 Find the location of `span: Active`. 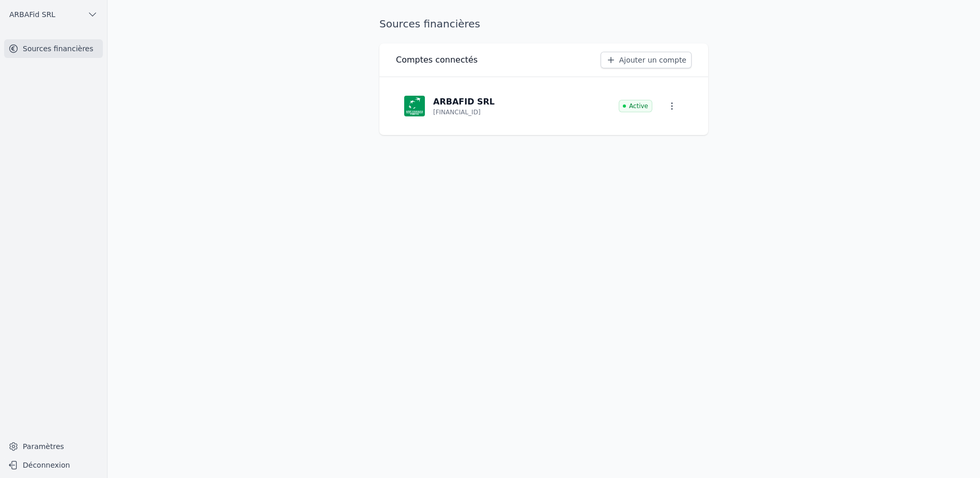

span: Active is located at coordinates (635, 106).